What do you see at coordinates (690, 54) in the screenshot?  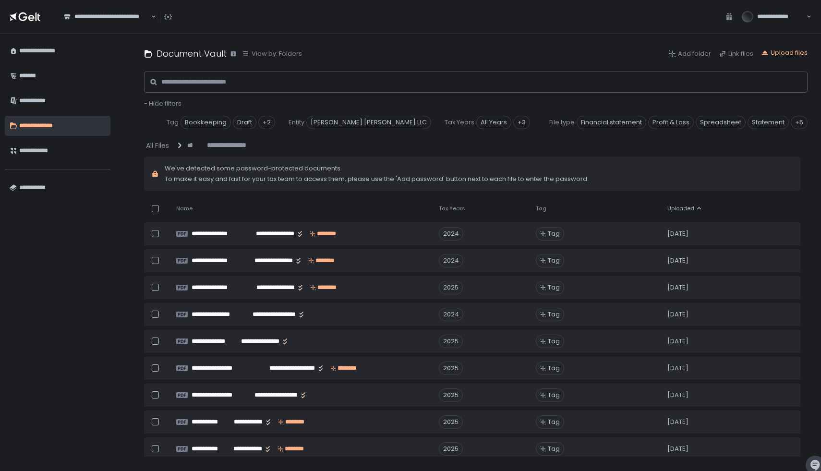 I see `div: Add folder` at bounding box center [690, 54].